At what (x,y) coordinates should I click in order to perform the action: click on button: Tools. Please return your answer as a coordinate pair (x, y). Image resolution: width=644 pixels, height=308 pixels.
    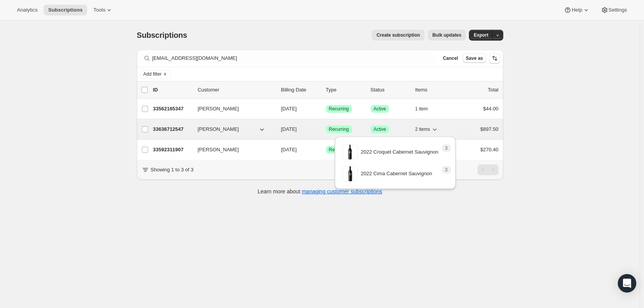
    Looking at the image, I should click on (103, 10).